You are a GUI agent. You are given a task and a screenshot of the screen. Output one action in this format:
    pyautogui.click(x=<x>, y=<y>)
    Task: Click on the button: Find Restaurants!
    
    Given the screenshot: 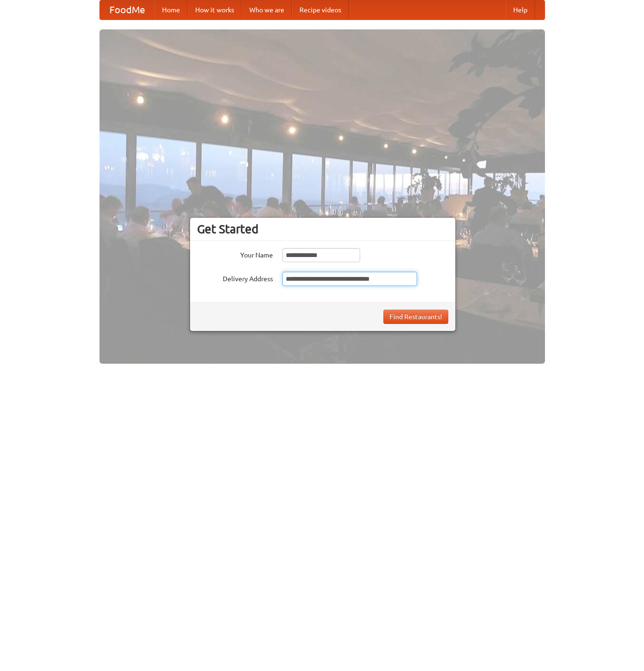 What is the action you would take?
    pyautogui.click(x=416, y=316)
    